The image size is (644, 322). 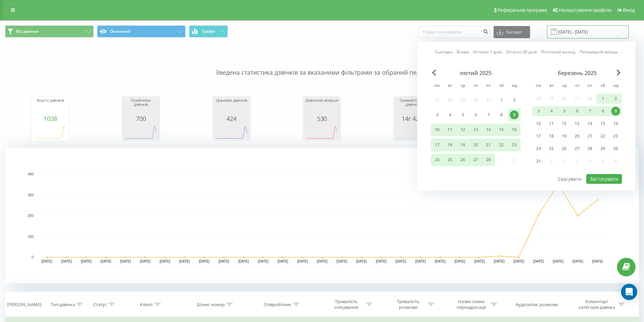 I want to click on div: пт 14 бер 2025 р., so click(x=590, y=123).